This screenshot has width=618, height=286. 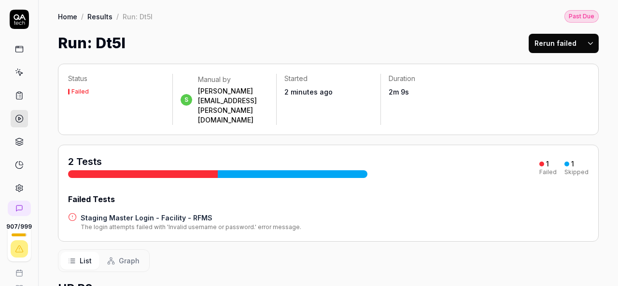 I want to click on div: Manual by, so click(x=233, y=80).